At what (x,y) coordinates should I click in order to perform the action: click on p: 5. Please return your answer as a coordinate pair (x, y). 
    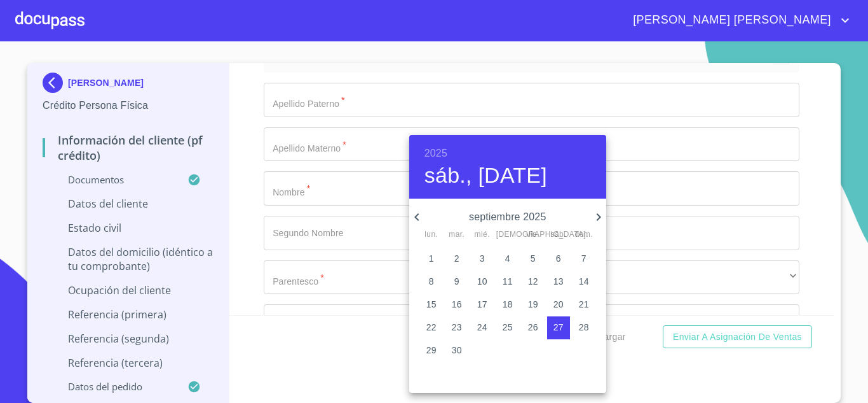
    Looking at the image, I should click on (533, 259).